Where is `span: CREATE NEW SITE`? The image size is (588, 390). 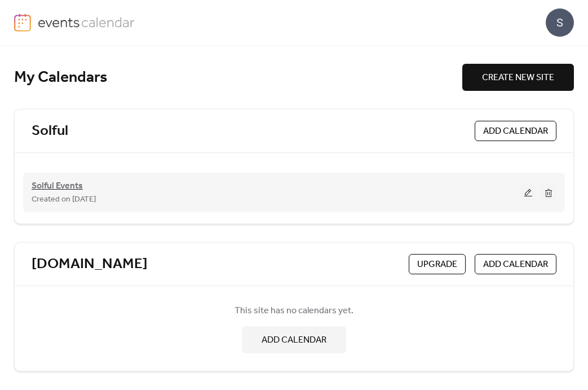
span: CREATE NEW SITE is located at coordinates (519, 78).